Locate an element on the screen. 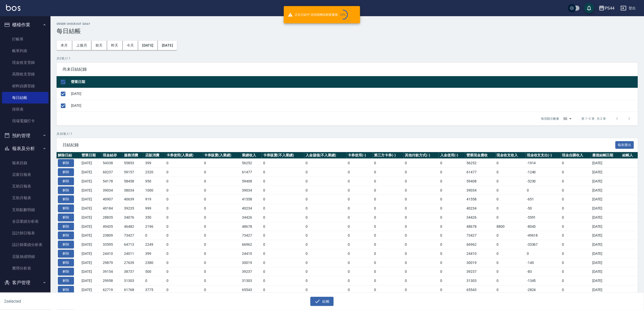 The image size is (644, 310). td: 41558 is located at coordinates (251, 199).